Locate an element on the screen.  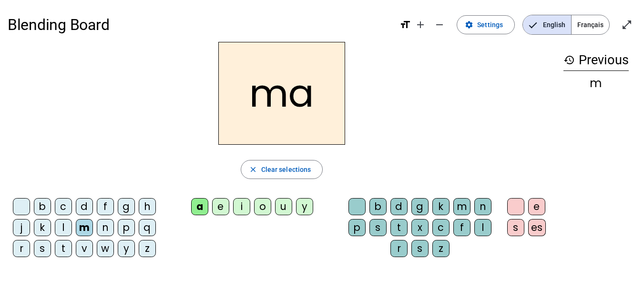
div: o is located at coordinates (263, 207).